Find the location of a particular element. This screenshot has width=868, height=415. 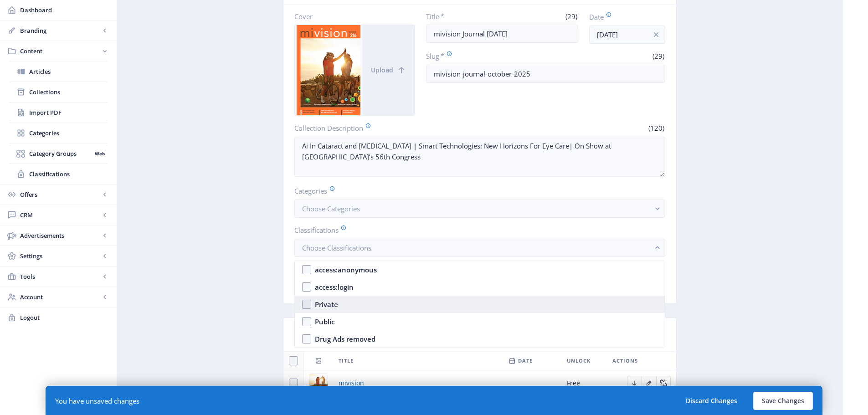

label: Date is located at coordinates (623, 17).